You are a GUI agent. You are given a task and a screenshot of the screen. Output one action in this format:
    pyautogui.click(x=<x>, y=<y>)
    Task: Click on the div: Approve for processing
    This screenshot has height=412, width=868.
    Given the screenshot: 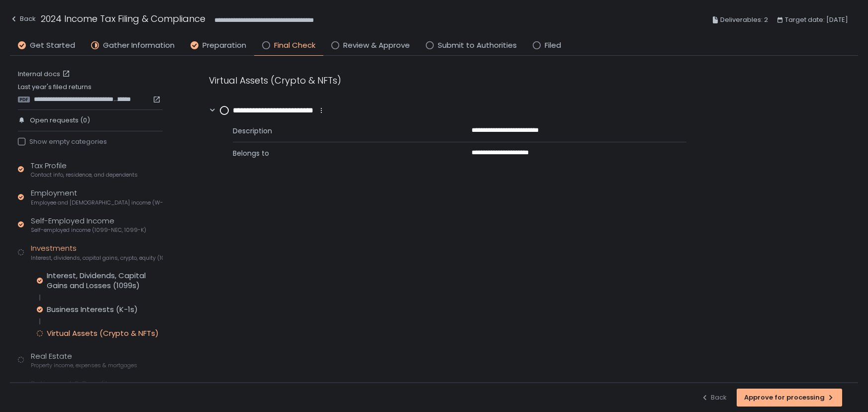 What is the action you would take?
    pyautogui.click(x=789, y=398)
    